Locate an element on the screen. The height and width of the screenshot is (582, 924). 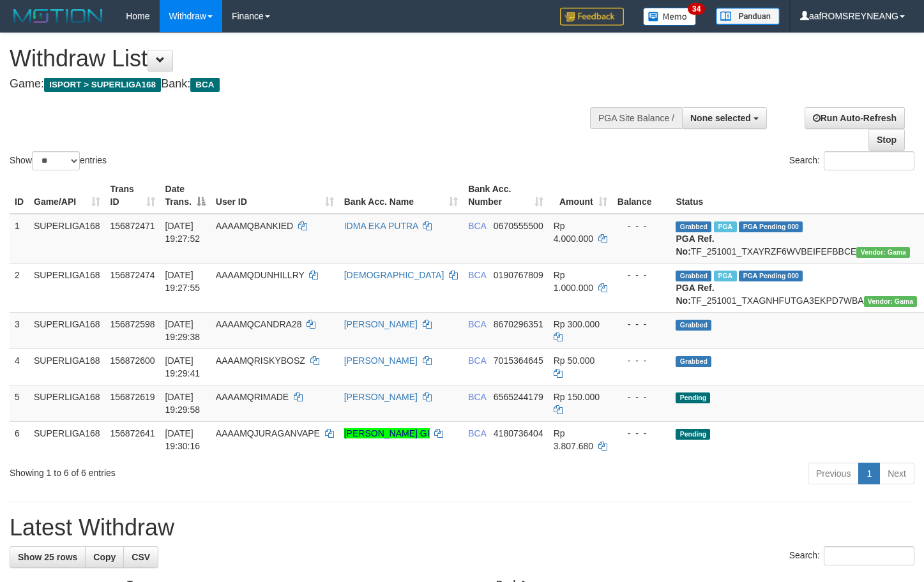
th: Game/API: activate to sort column ascending is located at coordinates (67, 195).